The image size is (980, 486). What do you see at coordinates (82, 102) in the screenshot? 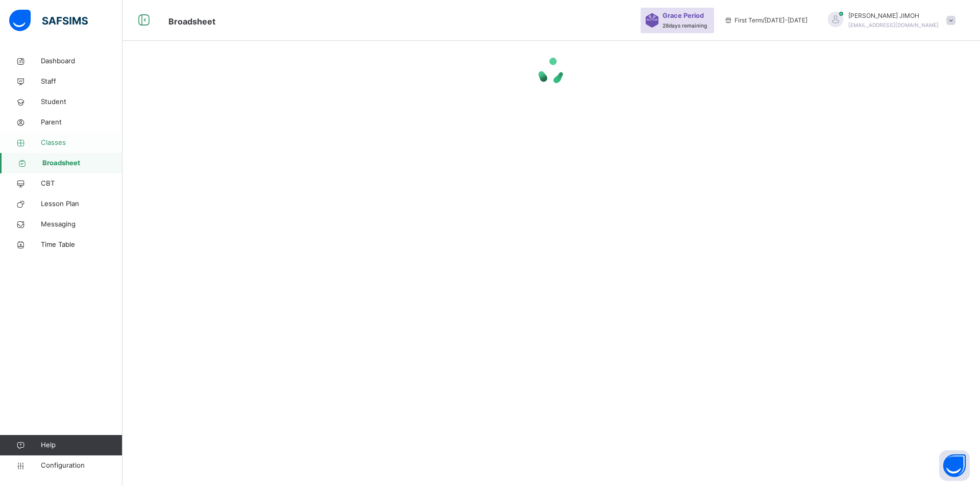
I see `span: Student` at bounding box center [82, 102].